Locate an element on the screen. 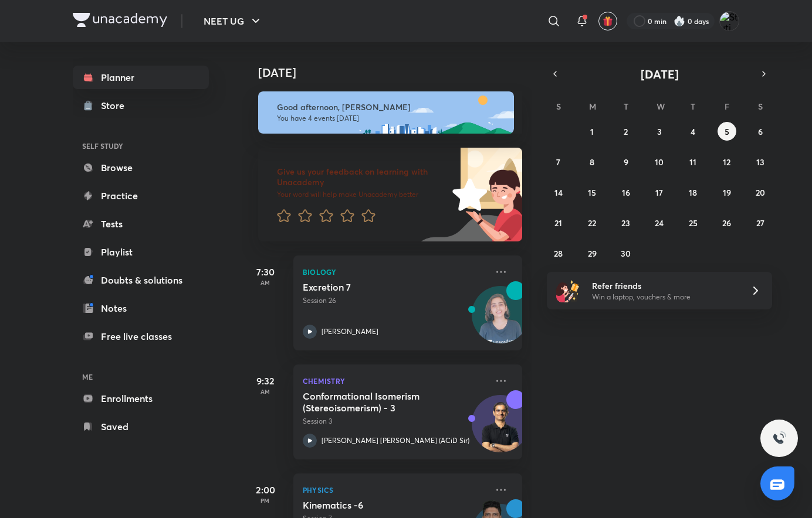  button: September 15, 2025 is located at coordinates (591, 193).